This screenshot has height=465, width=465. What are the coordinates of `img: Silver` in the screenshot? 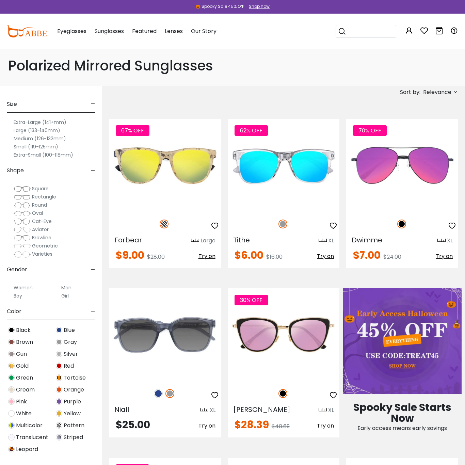 It's located at (59, 353).